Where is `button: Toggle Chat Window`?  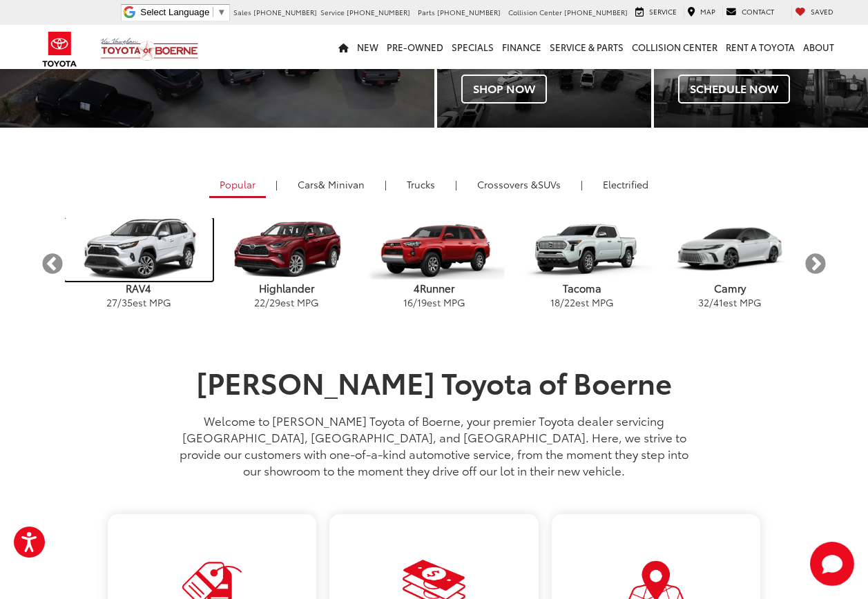
button: Toggle Chat Window is located at coordinates (833, 564).